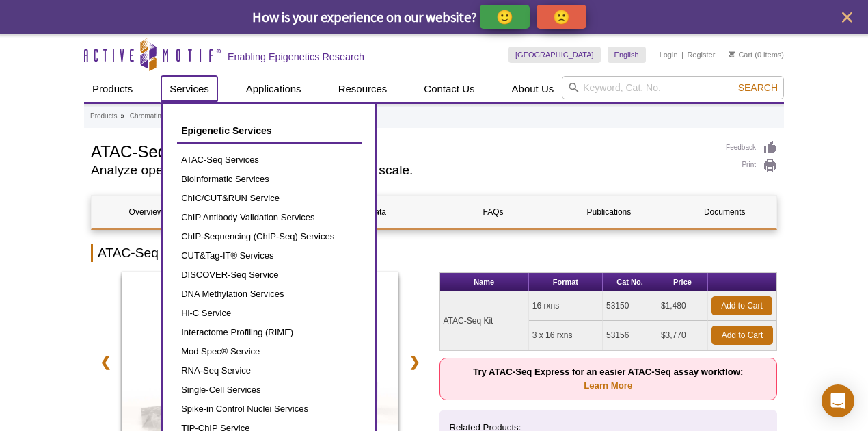 This screenshot has width=868, height=431. Describe the element at coordinates (363, 89) in the screenshot. I see `a: Resources` at that location.